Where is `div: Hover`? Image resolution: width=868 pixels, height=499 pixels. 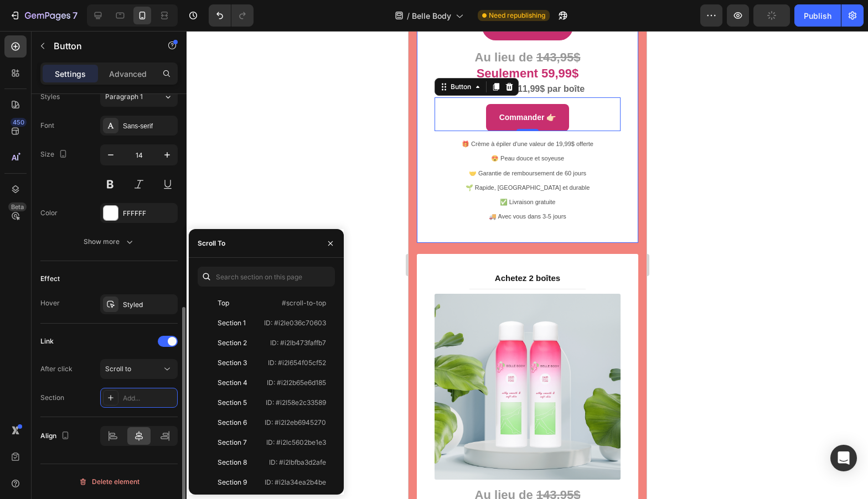 div: Hover is located at coordinates (49, 303).